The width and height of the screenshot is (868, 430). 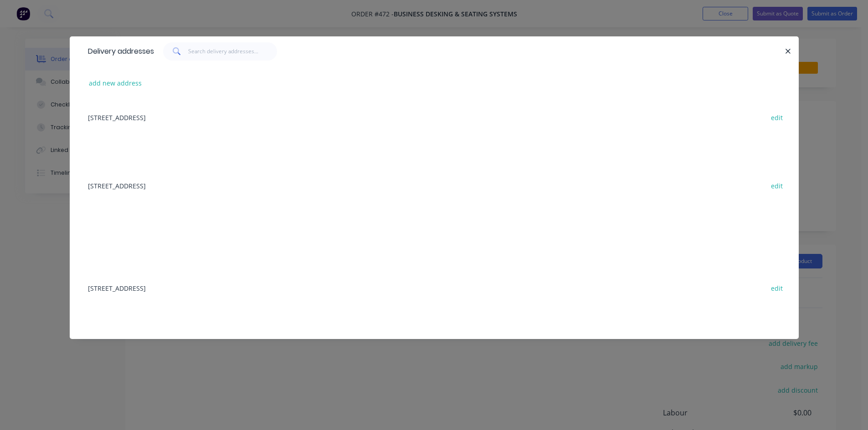 What do you see at coordinates (118, 51) in the screenshot?
I see `div: Delivery addresses` at bounding box center [118, 51].